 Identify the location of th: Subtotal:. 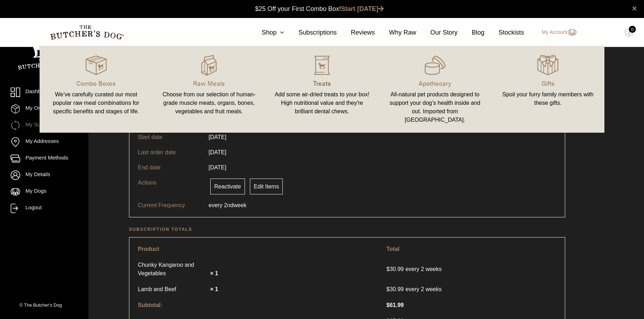
(257, 305).